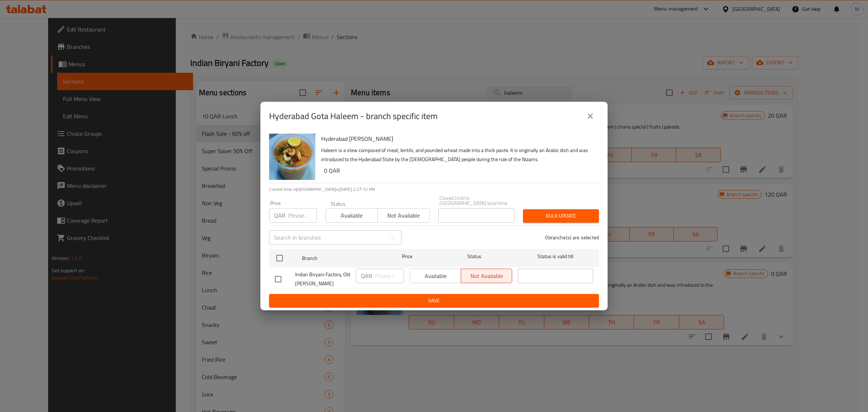 This screenshot has width=868, height=412. Describe the element at coordinates (561, 216) in the screenshot. I see `button: Bulk update` at that location.